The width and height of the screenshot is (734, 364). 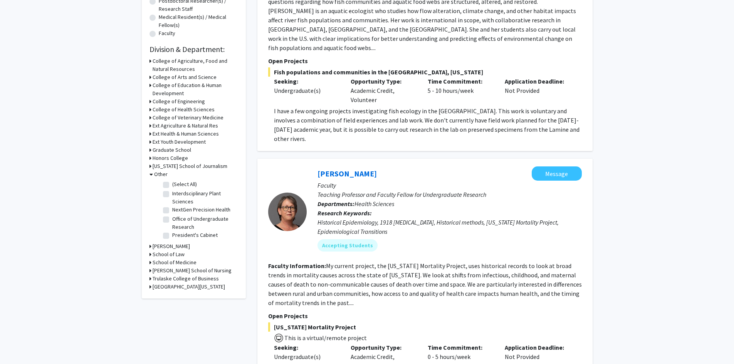 What do you see at coordinates (179, 142) in the screenshot?
I see `h3: Ext Youth Development` at bounding box center [179, 142].